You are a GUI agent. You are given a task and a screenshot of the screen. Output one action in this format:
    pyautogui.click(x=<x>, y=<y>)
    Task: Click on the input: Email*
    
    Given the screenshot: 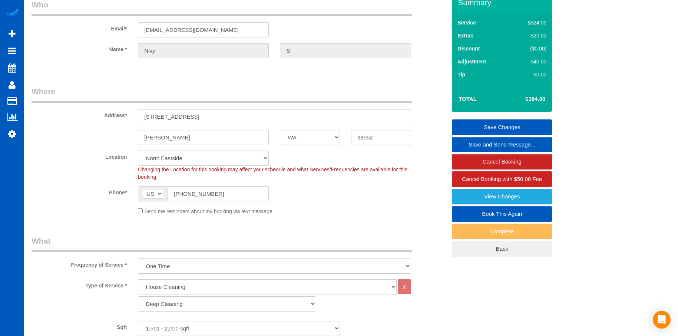 What is the action you would take?
    pyautogui.click(x=203, y=30)
    